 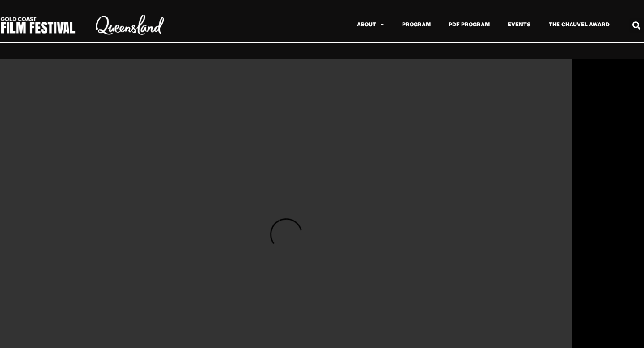 What do you see at coordinates (520, 25) in the screenshot?
I see `a: Events` at bounding box center [520, 25].